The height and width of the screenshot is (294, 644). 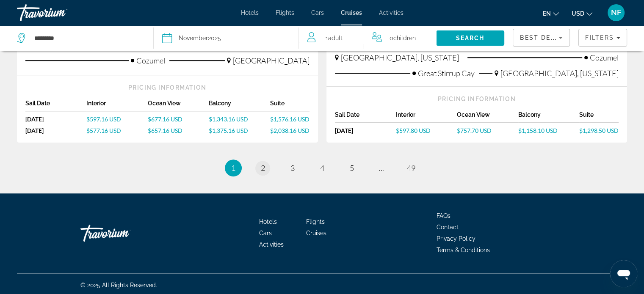 I want to click on a: FAQs, so click(x=443, y=216).